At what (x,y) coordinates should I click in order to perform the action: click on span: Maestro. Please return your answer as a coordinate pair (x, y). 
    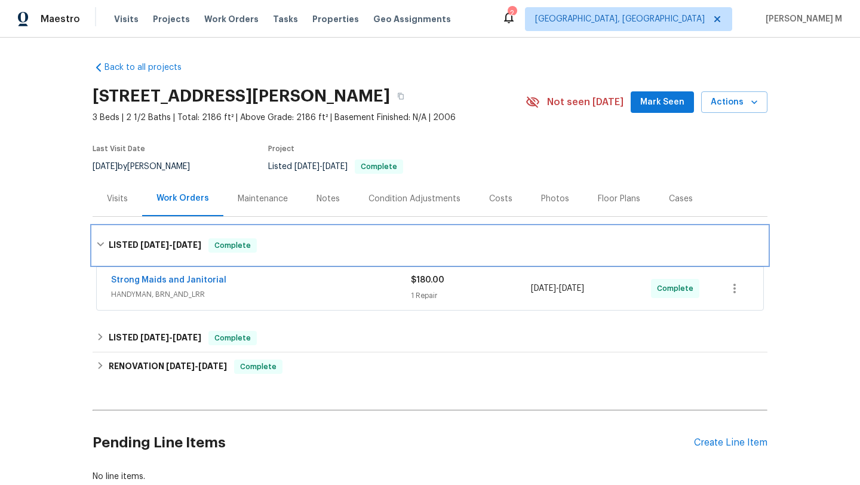
    Looking at the image, I should click on (60, 19).